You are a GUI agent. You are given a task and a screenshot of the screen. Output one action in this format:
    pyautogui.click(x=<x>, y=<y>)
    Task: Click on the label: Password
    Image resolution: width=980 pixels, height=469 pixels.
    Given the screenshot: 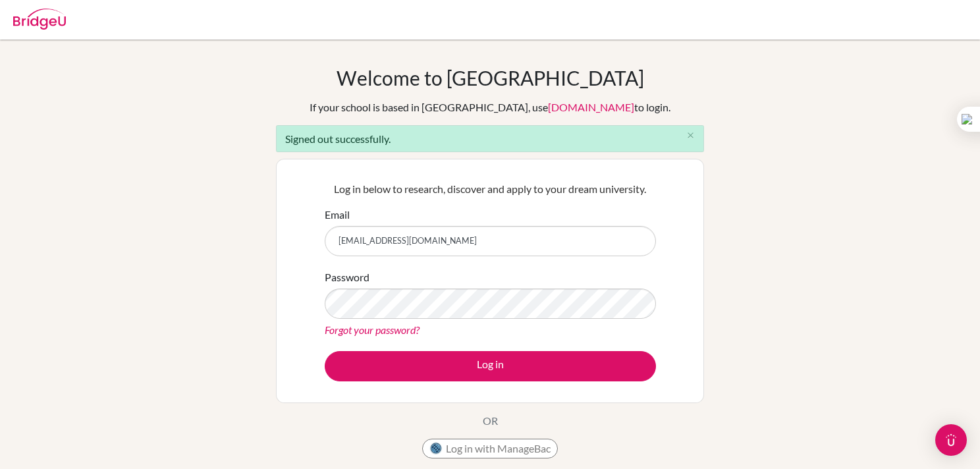 What is the action you would take?
    pyautogui.click(x=347, y=277)
    